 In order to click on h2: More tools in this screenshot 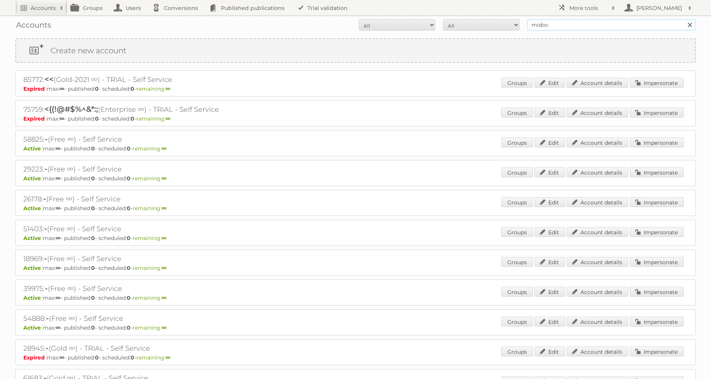, I will do `click(589, 8)`.